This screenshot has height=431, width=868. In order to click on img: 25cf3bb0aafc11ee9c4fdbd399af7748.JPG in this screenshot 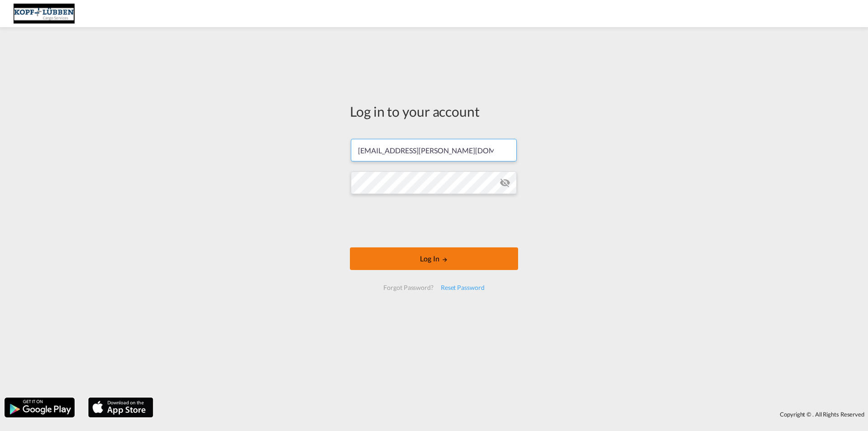, I will do `click(44, 14)`.